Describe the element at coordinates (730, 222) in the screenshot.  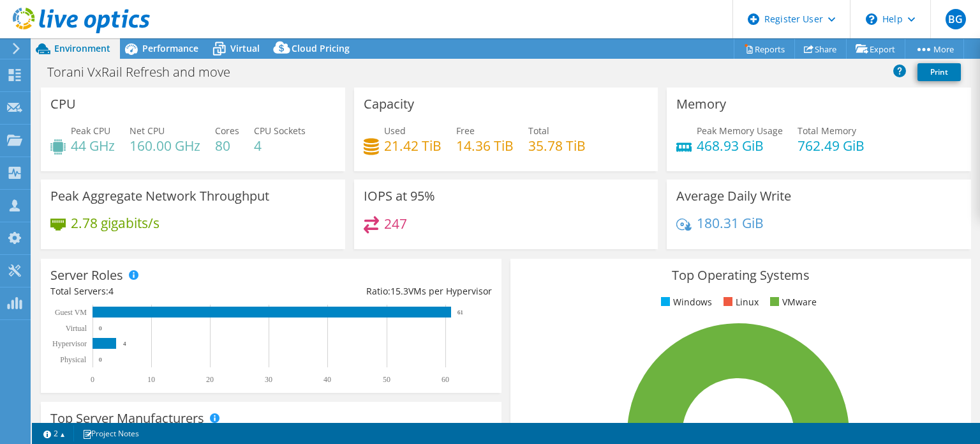
I see `h4: 180.31 GiB` at that location.